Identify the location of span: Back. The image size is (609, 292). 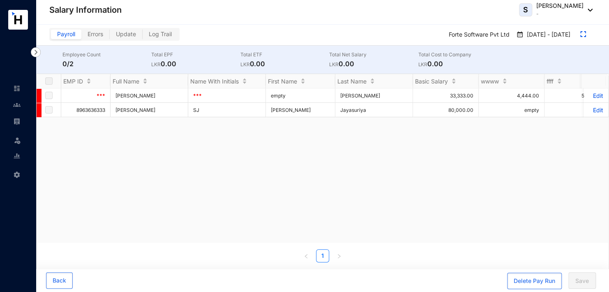
(59, 280).